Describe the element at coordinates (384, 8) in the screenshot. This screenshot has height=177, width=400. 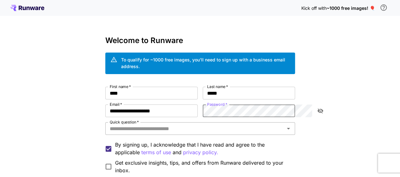
I see `button: In order to qualify for free credit, you need to sign up with a business email address and click ...` at that location.